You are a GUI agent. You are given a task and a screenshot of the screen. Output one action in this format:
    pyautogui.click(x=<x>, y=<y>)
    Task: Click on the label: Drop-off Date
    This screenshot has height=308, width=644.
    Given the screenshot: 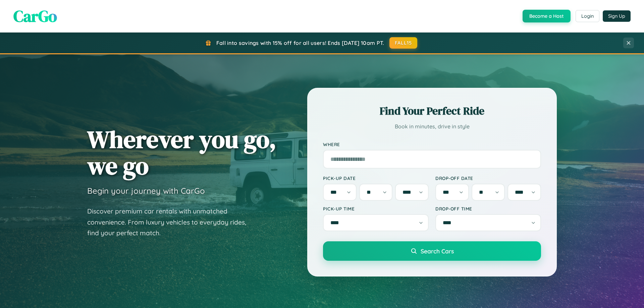 What is the action you would take?
    pyautogui.click(x=488, y=178)
    